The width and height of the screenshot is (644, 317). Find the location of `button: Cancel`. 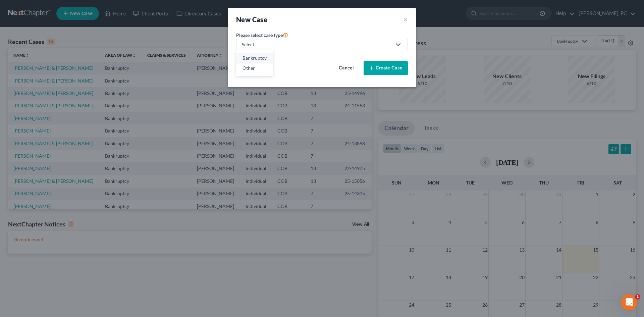

button: Cancel is located at coordinates (346, 68).